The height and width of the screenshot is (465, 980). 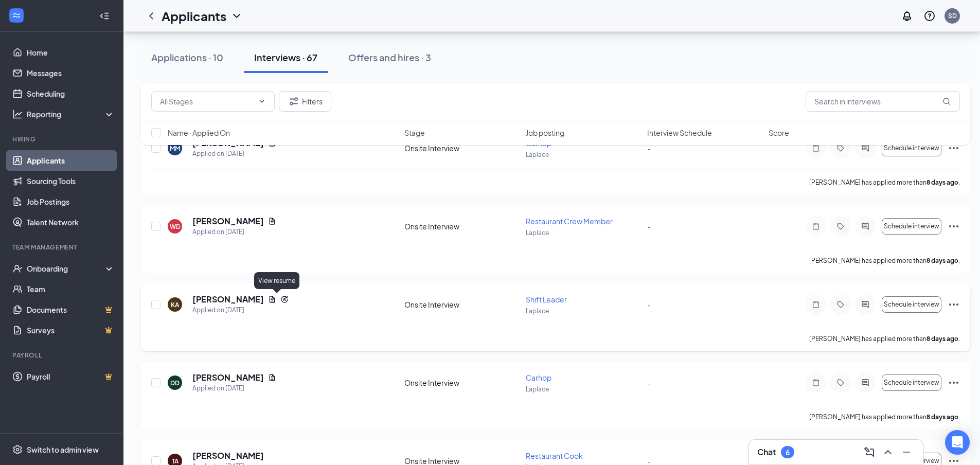 I want to click on div: Onboarding, so click(x=67, y=268).